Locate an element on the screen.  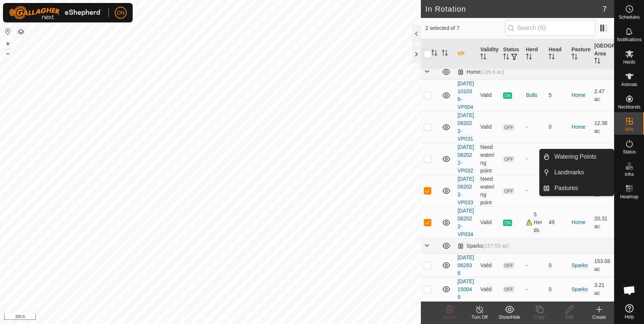
a: Help is located at coordinates (629, 312).